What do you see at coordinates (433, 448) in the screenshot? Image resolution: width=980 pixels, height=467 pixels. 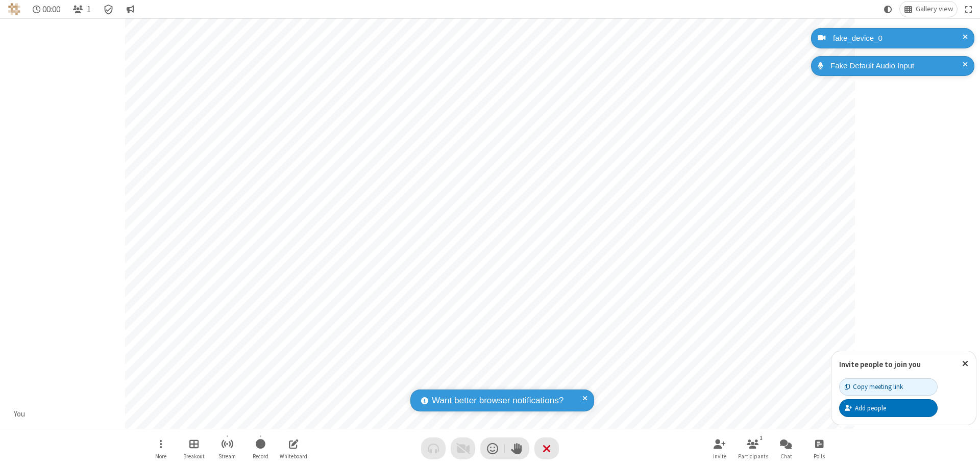 I see `button: Audio problem - check your Internet connection or call by phone` at bounding box center [433, 448].